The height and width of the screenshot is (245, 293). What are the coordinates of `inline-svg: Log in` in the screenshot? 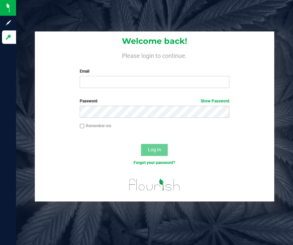 It's located at (8, 37).